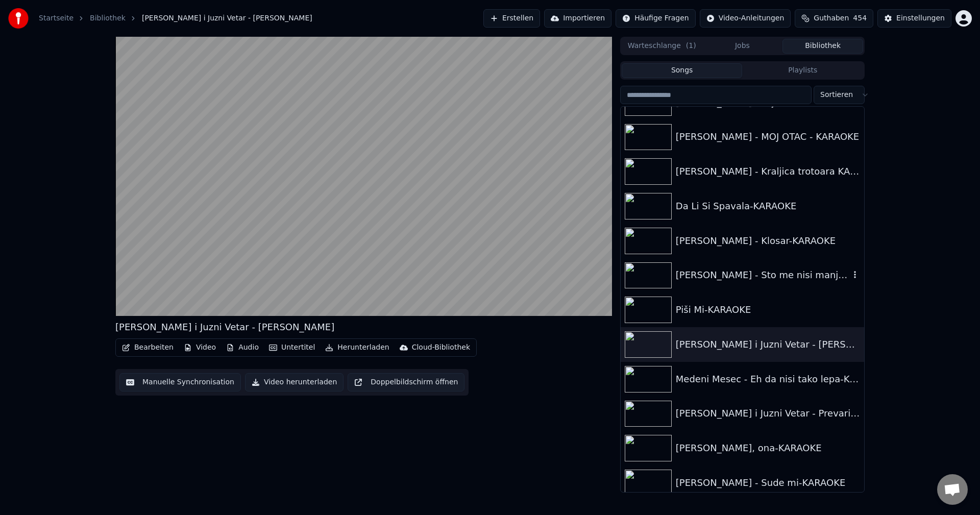 Image resolution: width=980 pixels, height=515 pixels. I want to click on button: Einstellungen, so click(915, 18).